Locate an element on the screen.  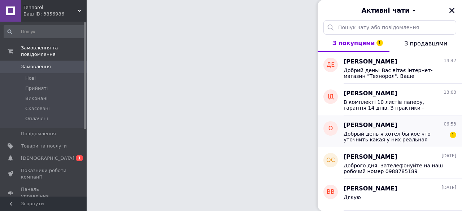
span: 13:03 is located at coordinates (450, 92).